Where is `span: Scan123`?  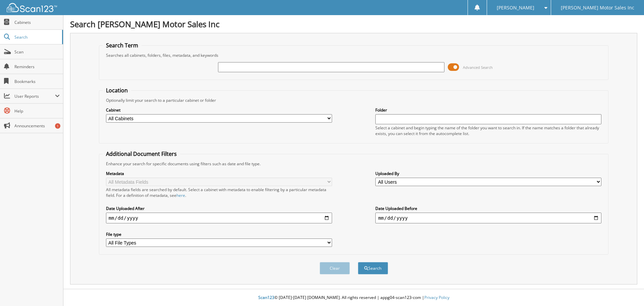 span: Scan123 is located at coordinates (267, 297).